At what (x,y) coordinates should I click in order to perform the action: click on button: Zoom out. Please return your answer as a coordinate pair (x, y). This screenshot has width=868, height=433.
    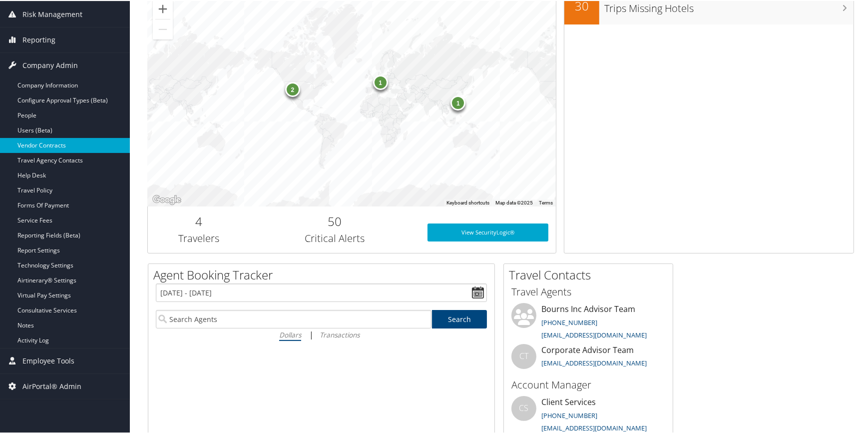
    Looking at the image, I should click on (163, 28).